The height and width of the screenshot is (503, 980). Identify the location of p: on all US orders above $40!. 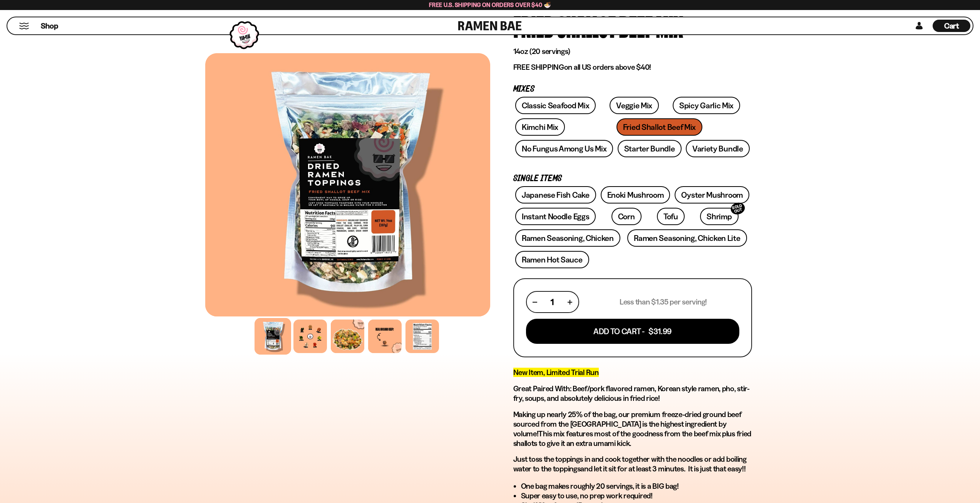
(633, 67).